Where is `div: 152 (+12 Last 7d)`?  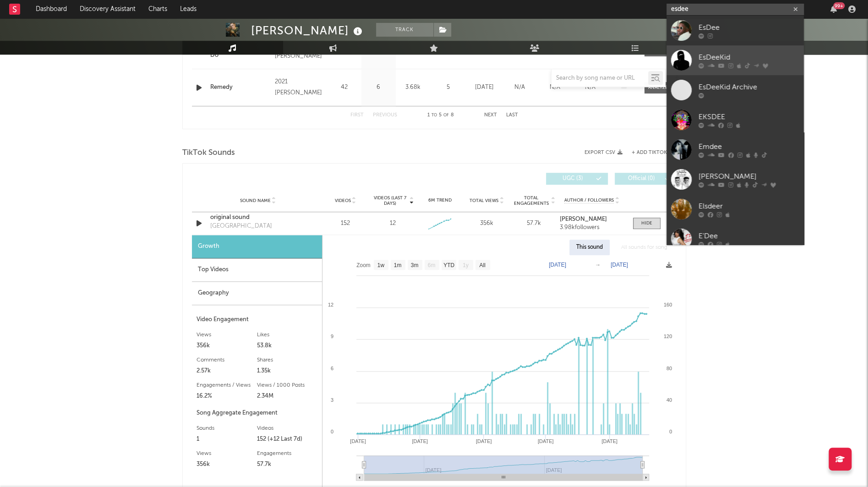 div: 152 (+12 Last 7d) is located at coordinates (287, 439).